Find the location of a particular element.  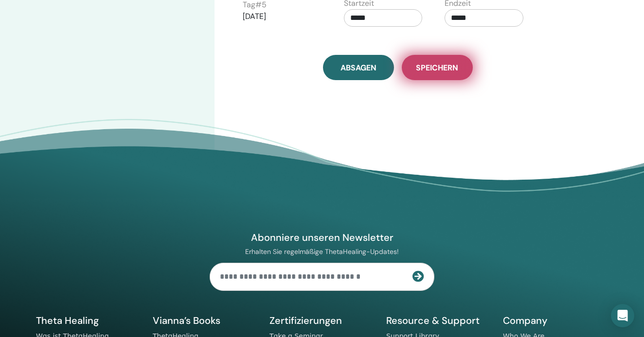

h4: Abonniere unseren Newsletter is located at coordinates (322, 238).